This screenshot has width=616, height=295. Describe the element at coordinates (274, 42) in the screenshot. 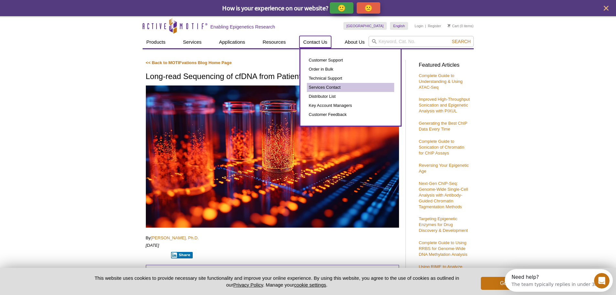

I see `a: Resources` at that location.